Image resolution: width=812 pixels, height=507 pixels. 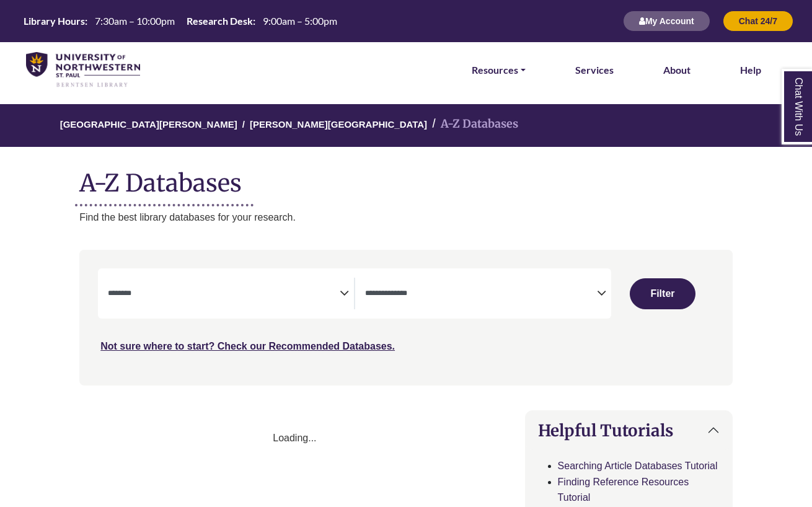 I want to click on th: Research Desk:, so click(x=218, y=20).